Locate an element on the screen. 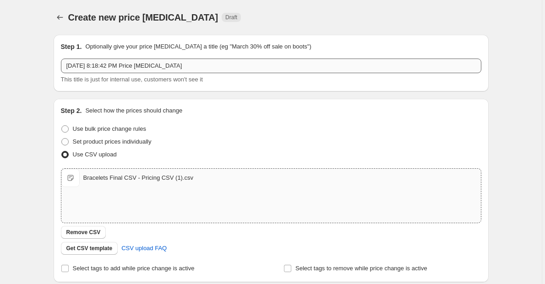 The width and height of the screenshot is (545, 284). button: Get CSV template is located at coordinates (89, 248).